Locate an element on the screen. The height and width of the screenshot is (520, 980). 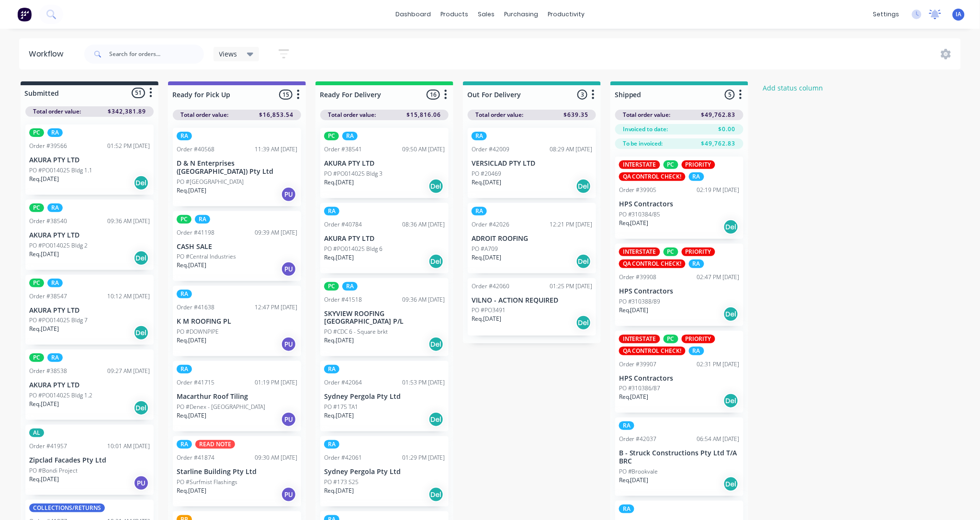
p: CASH SALE is located at coordinates (237, 247).